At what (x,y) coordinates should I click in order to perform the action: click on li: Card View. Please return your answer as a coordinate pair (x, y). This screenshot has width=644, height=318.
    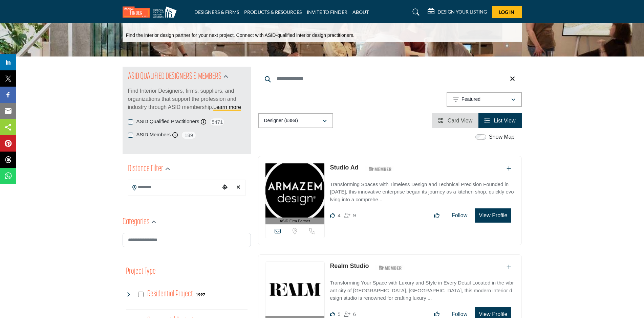
    Looking at the image, I should click on (455, 121).